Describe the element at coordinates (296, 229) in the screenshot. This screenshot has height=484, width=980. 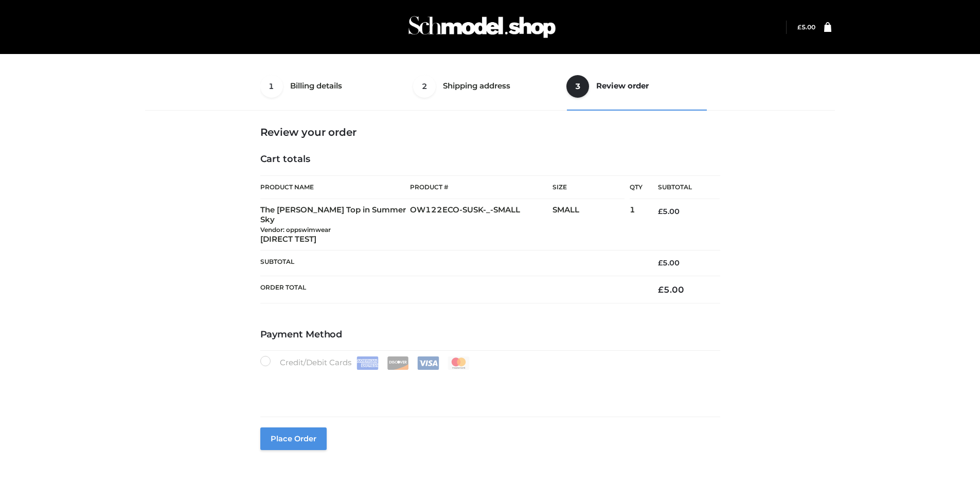
I see `small: Vendor: oppswimwear` at that location.